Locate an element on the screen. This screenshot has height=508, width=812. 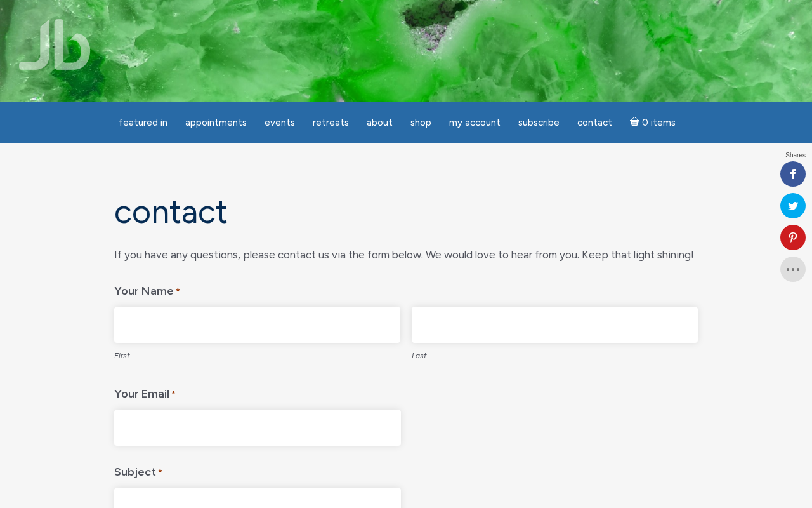
i: Cart is located at coordinates (636, 122).